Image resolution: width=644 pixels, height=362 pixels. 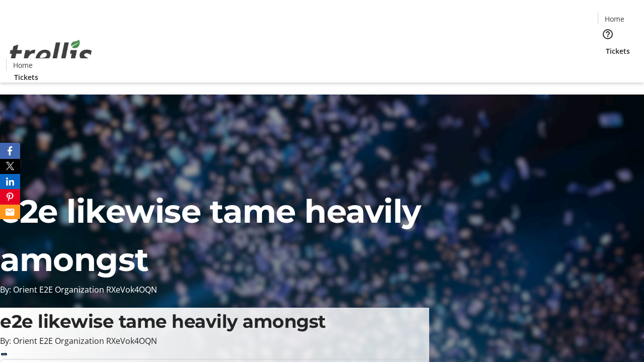 What do you see at coordinates (608, 34) in the screenshot?
I see `button: Help` at bounding box center [608, 34].